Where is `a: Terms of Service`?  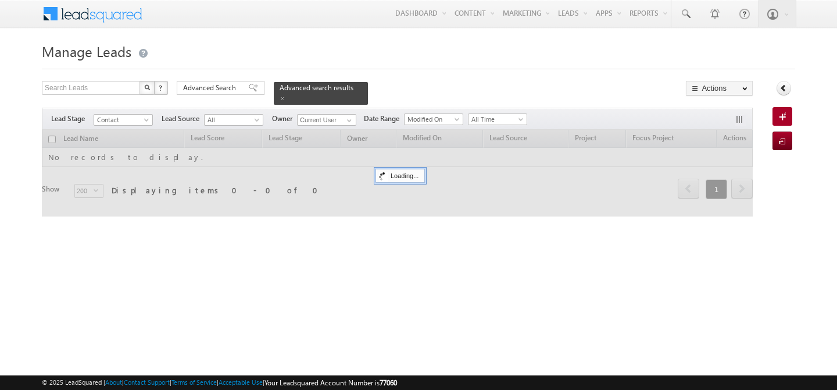 a: Terms of Service is located at coordinates (194, 381).